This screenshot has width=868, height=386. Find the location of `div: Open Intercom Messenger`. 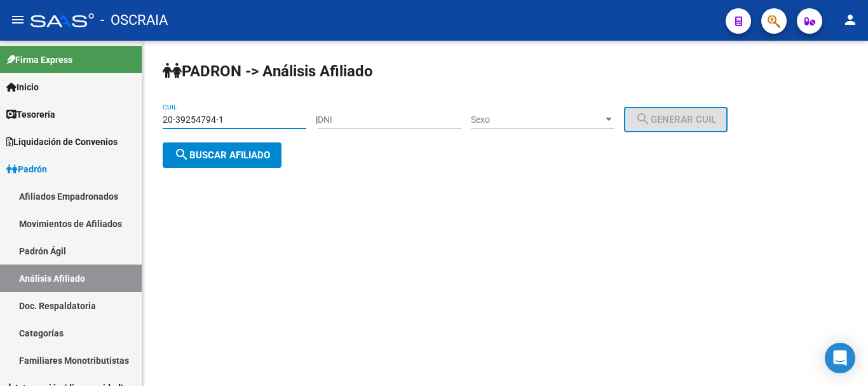

div: Open Intercom Messenger is located at coordinates (840, 358).